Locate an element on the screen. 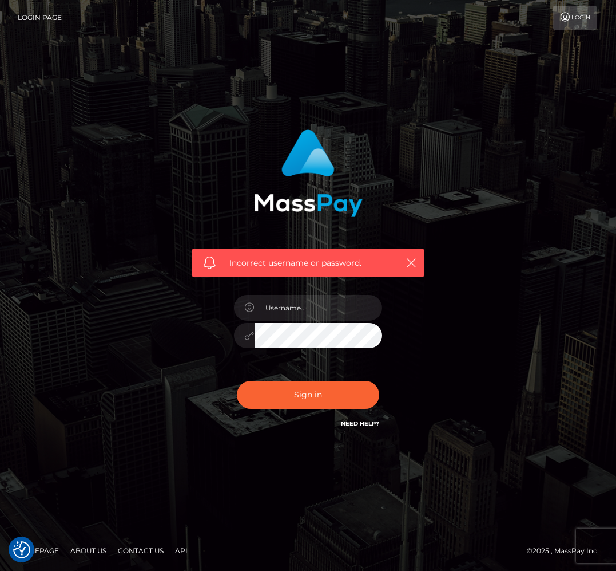 The height and width of the screenshot is (571, 616). button: Consent Preferences is located at coordinates (22, 549).